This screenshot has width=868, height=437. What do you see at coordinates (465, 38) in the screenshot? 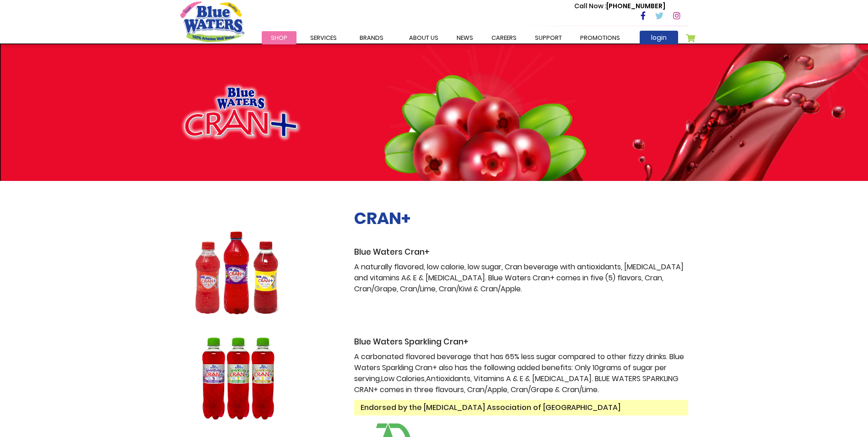
I see `a: News` at bounding box center [465, 38].